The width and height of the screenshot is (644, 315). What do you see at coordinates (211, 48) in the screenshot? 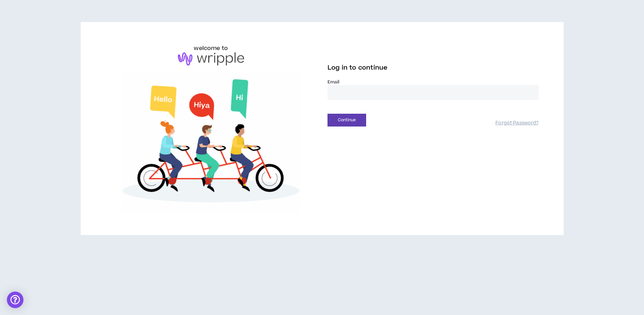
I see `h6: welcome to` at bounding box center [211, 48].